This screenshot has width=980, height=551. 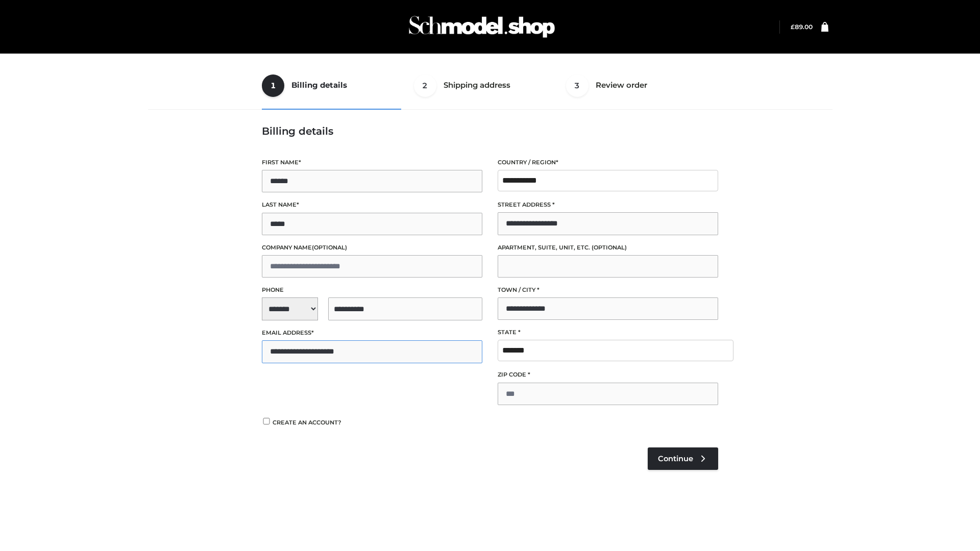 I want to click on label: Last name, so click(x=372, y=204).